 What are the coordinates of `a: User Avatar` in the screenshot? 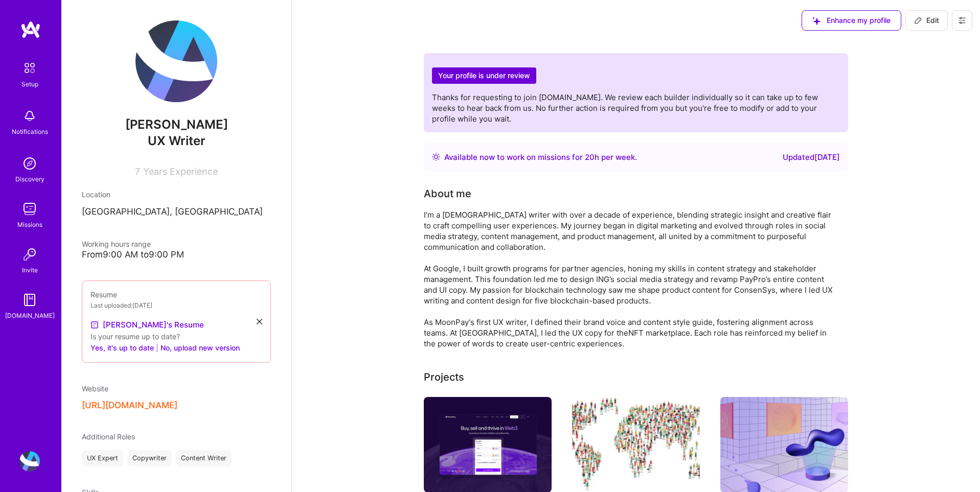 It's located at (30, 461).